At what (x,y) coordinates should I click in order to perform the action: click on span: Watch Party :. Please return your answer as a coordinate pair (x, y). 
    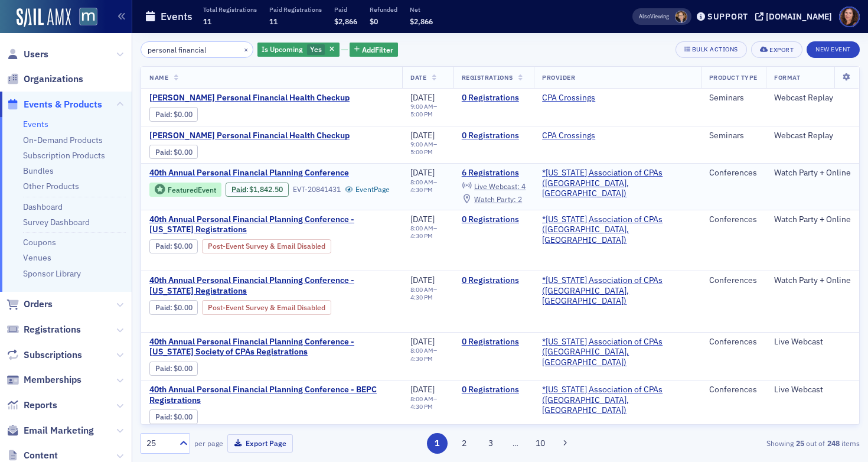
    Looking at the image, I should click on (495, 199).